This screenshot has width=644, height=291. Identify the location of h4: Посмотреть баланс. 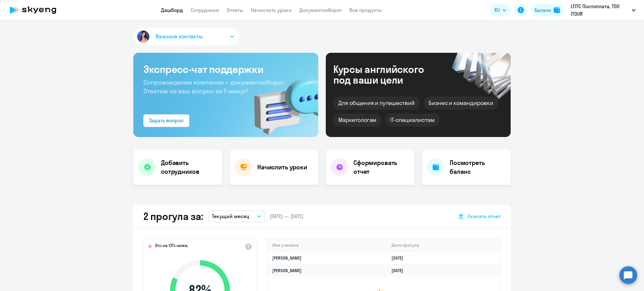
(477, 167).